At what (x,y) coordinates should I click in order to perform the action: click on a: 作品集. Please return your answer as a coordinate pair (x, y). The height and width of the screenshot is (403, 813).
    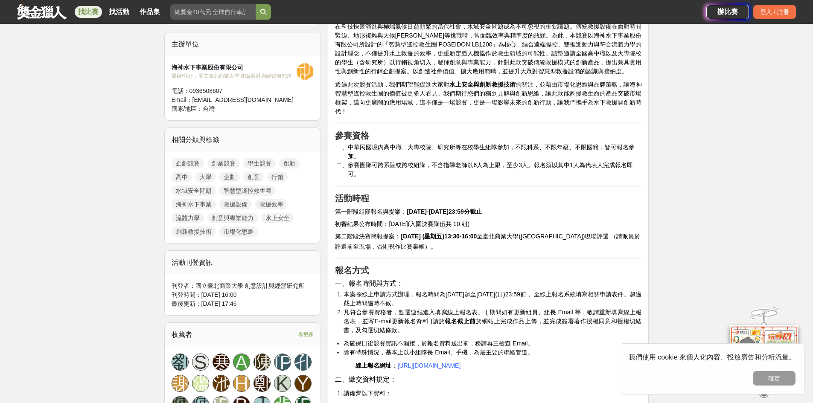
    Looking at the image, I should click on (150, 12).